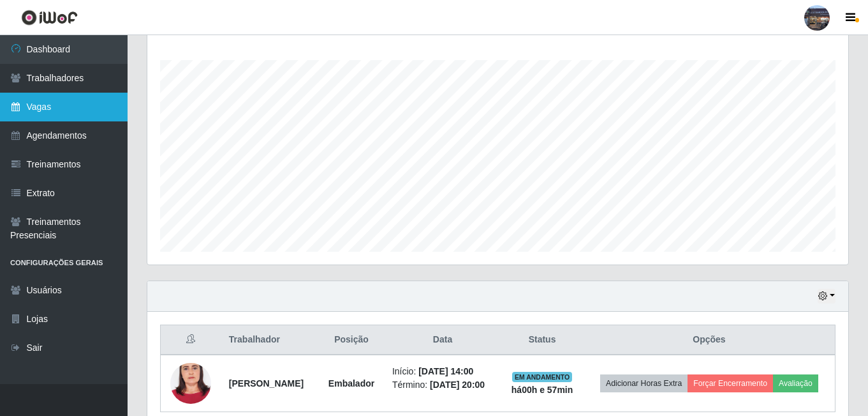 This screenshot has width=868, height=416. Describe the element at coordinates (270, 340) in the screenshot. I see `th: Trabalhador` at that location.